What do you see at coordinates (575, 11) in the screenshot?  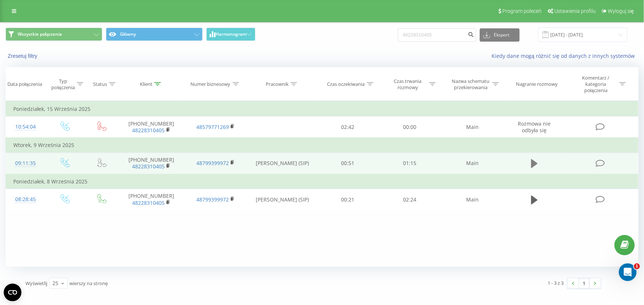 I see `span: Ustawienia profilu` at bounding box center [575, 11].